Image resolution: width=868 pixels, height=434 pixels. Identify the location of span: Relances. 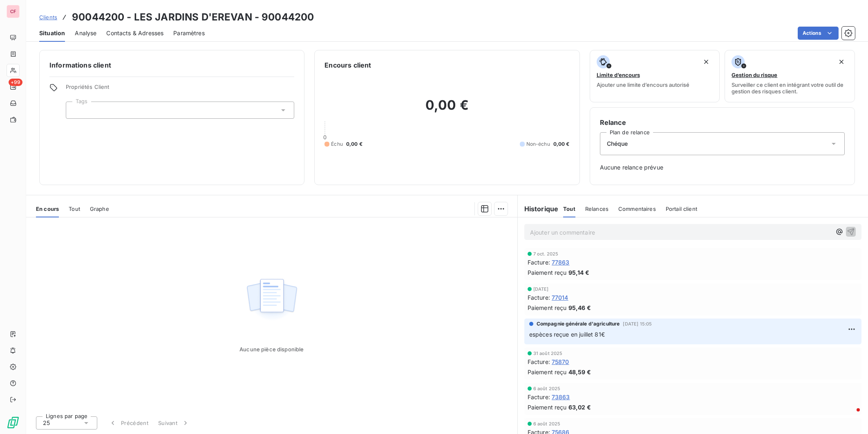
(597, 208).